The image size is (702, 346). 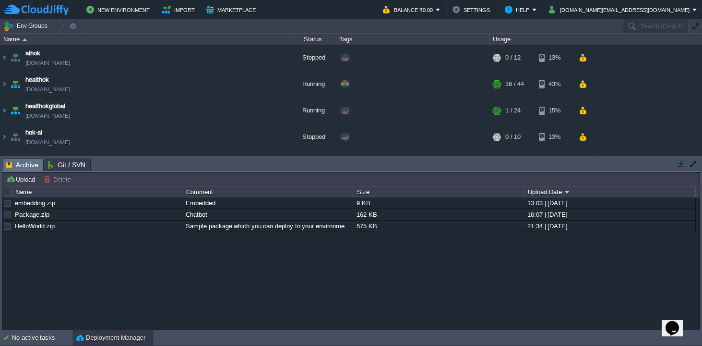 What do you see at coordinates (45, 106) in the screenshot?
I see `a: healthokglobal` at bounding box center [45, 106].